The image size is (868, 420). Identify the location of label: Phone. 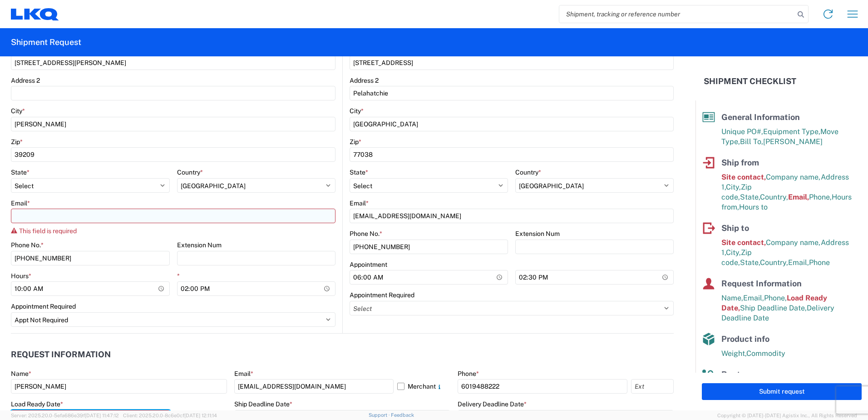
(468, 373).